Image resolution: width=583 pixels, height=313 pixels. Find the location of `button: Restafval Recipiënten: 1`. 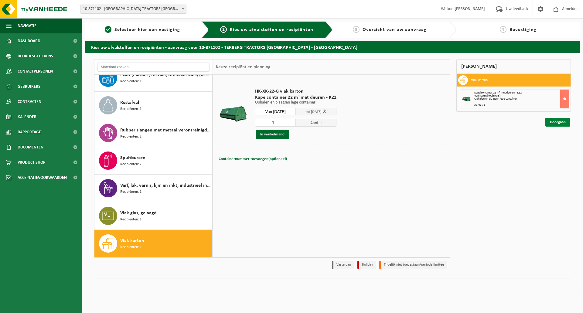

button: Restafval Recipiënten: 1 is located at coordinates (153, 105).